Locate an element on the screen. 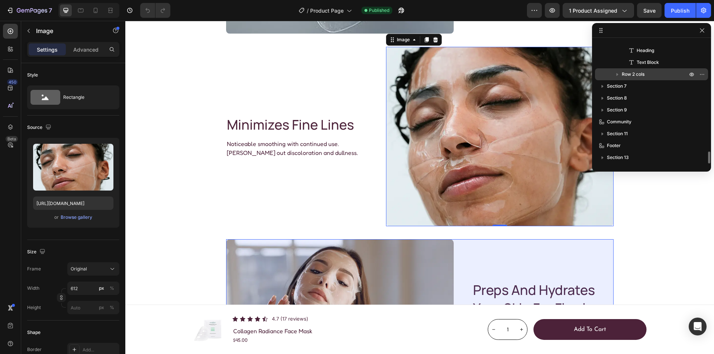 This screenshot has height=354, width=714. h2: minimizes fine lines is located at coordinates (171, 104).